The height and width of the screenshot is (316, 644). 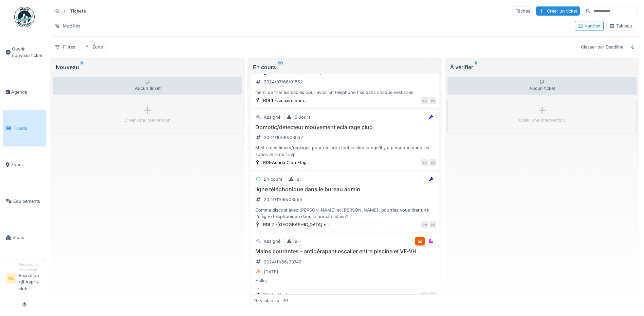 I want to click on div: 5 Jours, so click(x=303, y=117).